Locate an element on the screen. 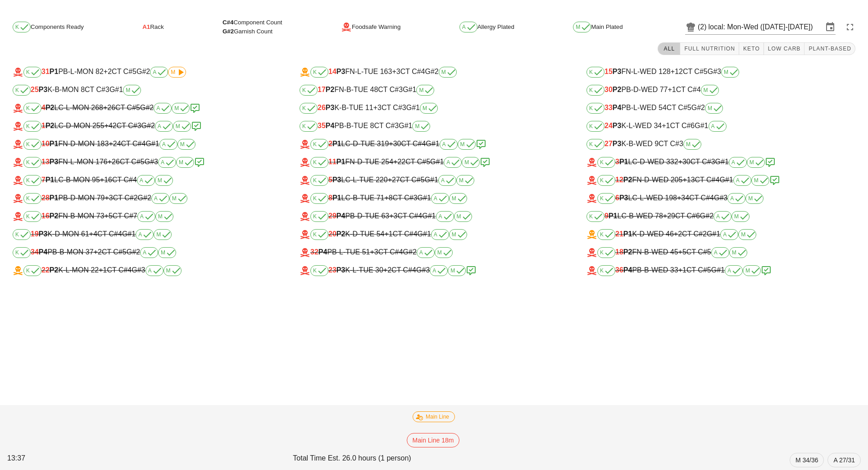 This screenshot has height=470, width=868. span: 14 is located at coordinates (332, 72).